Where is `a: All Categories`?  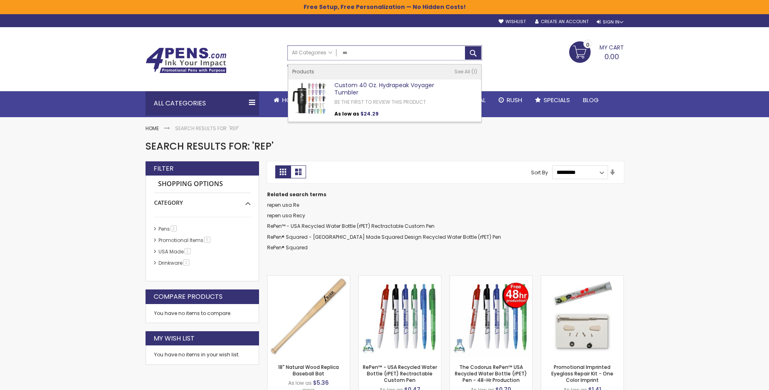
a: All Categories is located at coordinates (312, 52).